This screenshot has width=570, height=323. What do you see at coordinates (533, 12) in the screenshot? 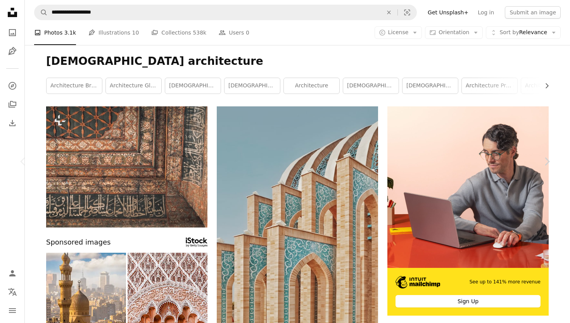
I see `button: Submit an image` at bounding box center [533, 12].